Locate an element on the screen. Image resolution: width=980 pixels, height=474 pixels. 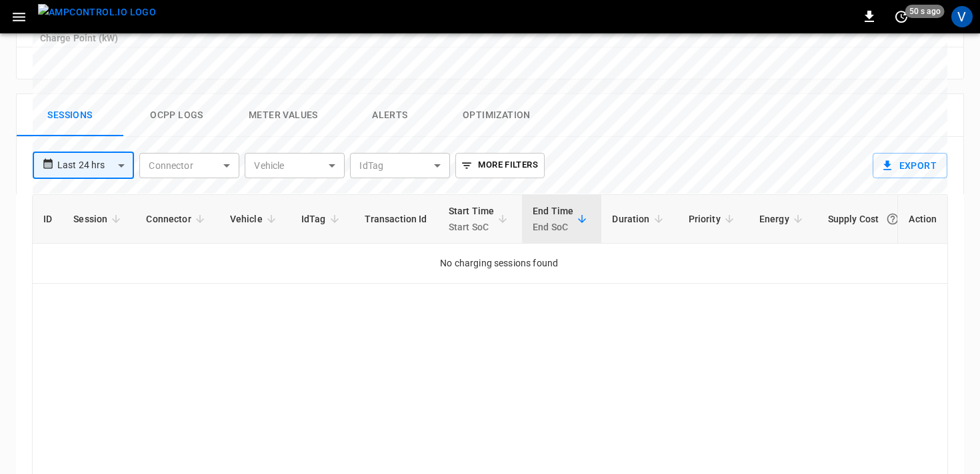
button: set refresh interval is located at coordinates (902, 17).